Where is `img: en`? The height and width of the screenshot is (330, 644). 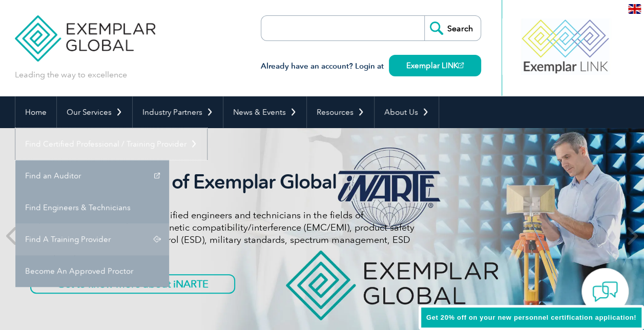 img: en is located at coordinates (634, 9).